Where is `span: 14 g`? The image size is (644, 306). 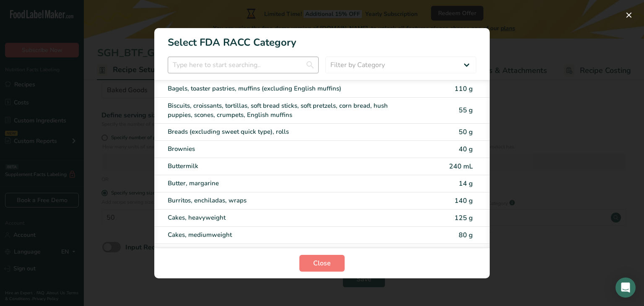
span: 14 g is located at coordinates (466, 184).